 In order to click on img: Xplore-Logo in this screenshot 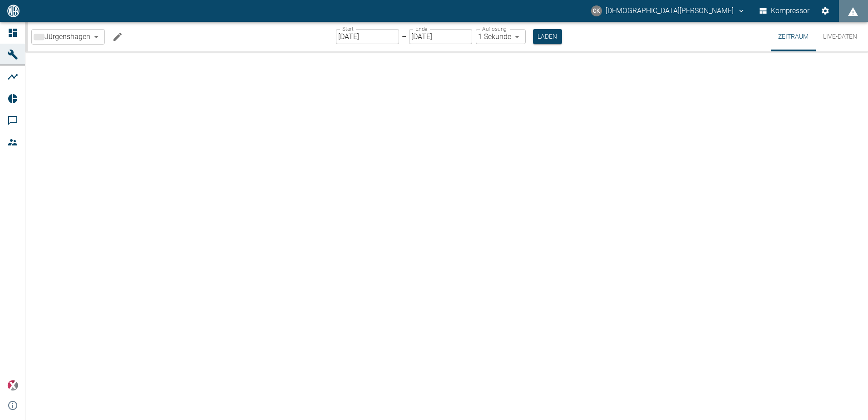, I will do `click(13, 385)`.